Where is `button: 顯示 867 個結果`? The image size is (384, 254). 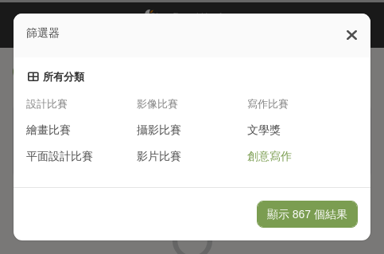 button: 顯示 867 個結果 is located at coordinates (307, 214).